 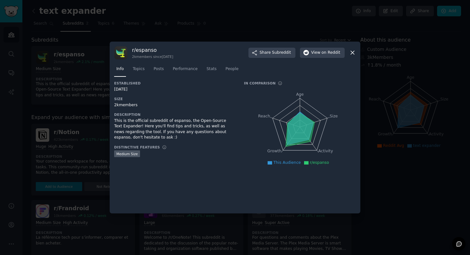 What do you see at coordinates (275, 53) in the screenshot?
I see `span: Share` at bounding box center [275, 53].